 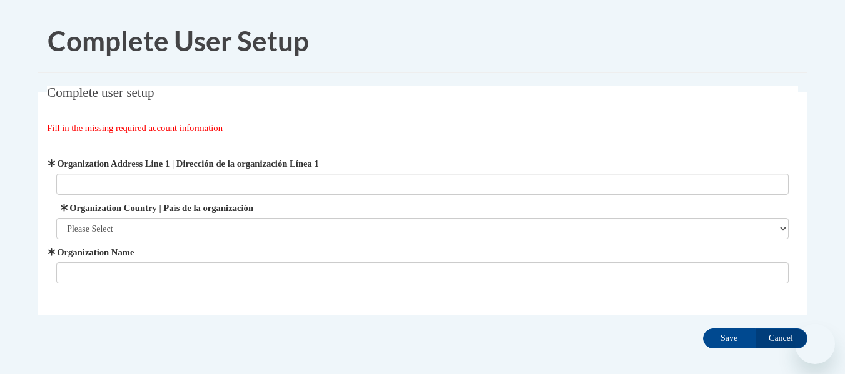 What do you see at coordinates (781, 339) in the screenshot?
I see `input: Cancel` at bounding box center [781, 339].